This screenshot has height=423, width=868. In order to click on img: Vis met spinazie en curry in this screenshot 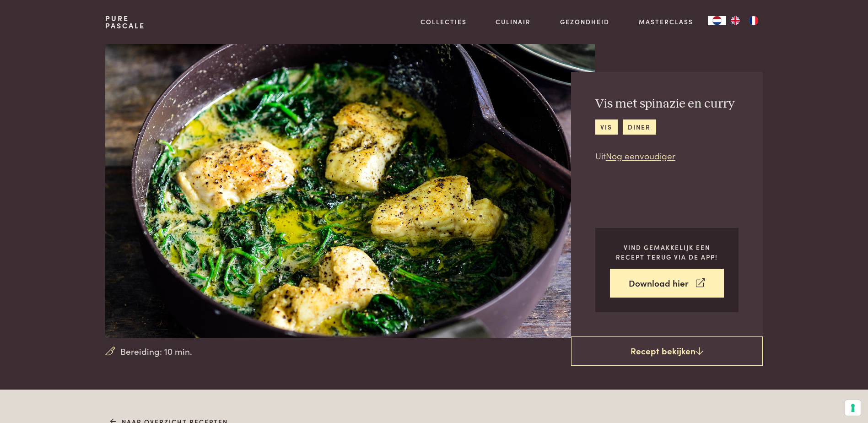, I will do `click(350, 191)`.